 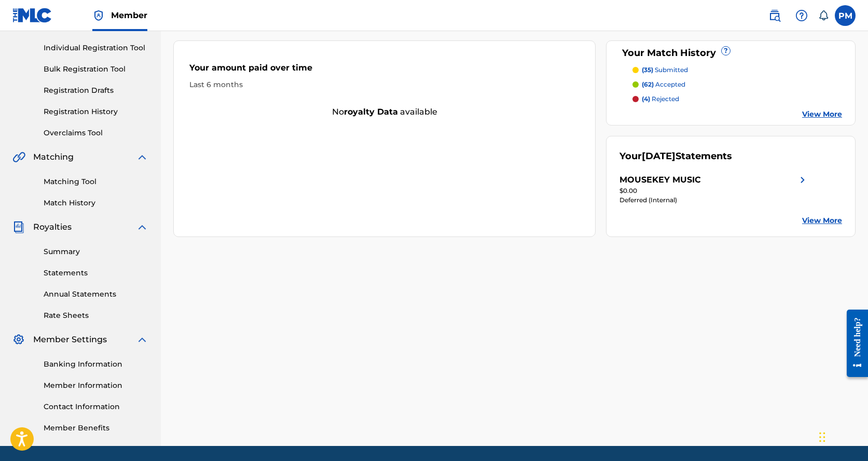 What do you see at coordinates (823, 437) in the screenshot?
I see `div: Drag` at bounding box center [823, 437].